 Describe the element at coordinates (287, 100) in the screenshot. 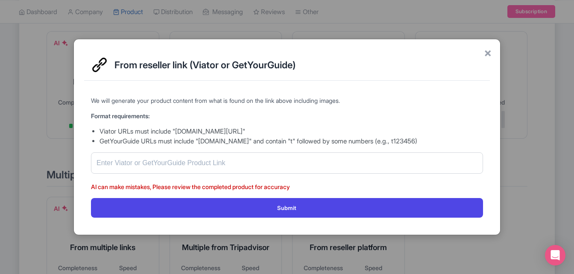

I see `p: We will generate your product content from what is found on the link above including images.` at that location.